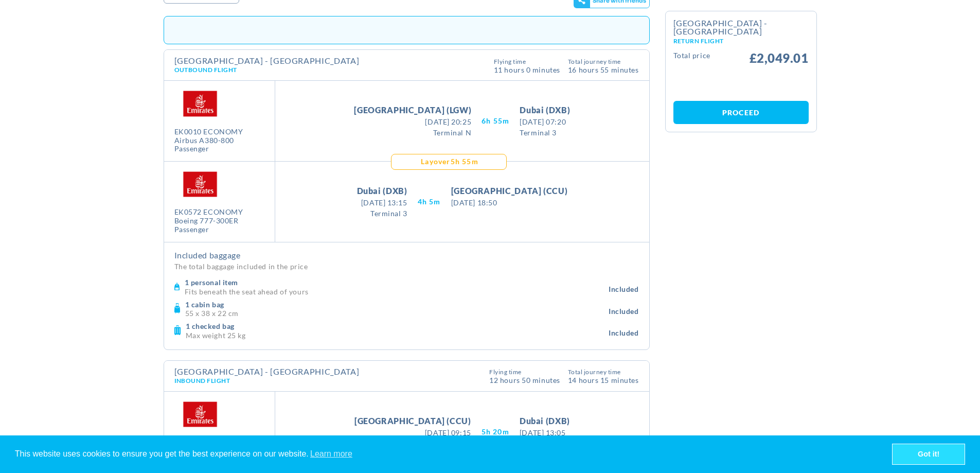 The height and width of the screenshot is (473, 980). I want to click on div: EK0572 ECONOMY, so click(221, 212).